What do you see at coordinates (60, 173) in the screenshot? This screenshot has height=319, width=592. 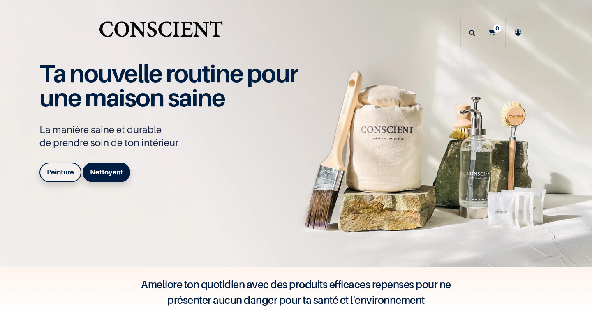 I see `a: Peinture` at bounding box center [60, 173].